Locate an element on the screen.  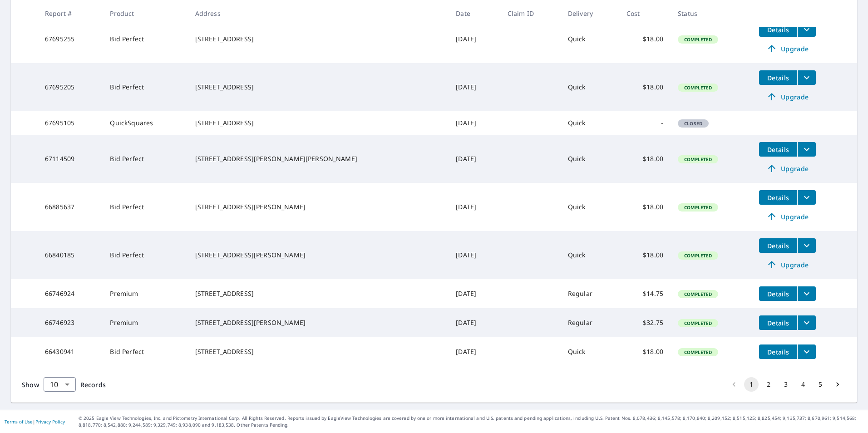
td: 66885637 is located at coordinates (70, 207).